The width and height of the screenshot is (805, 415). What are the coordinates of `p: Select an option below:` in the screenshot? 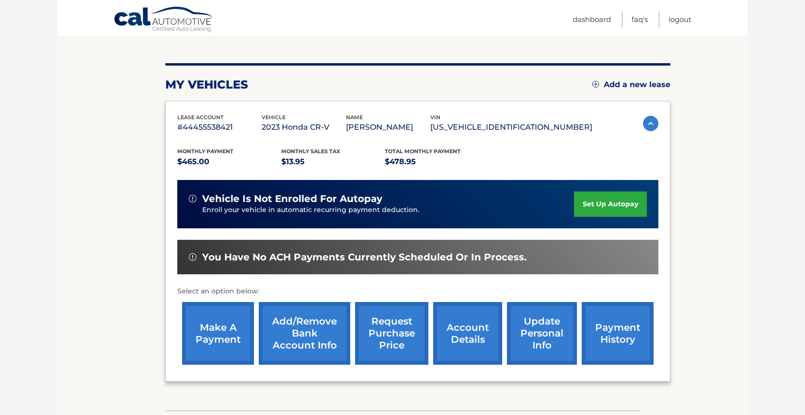 It's located at (418, 292).